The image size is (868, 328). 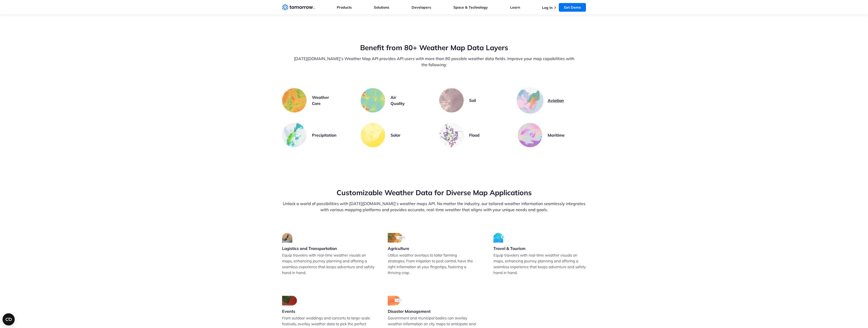 I want to click on a: Learn, so click(x=515, y=8).